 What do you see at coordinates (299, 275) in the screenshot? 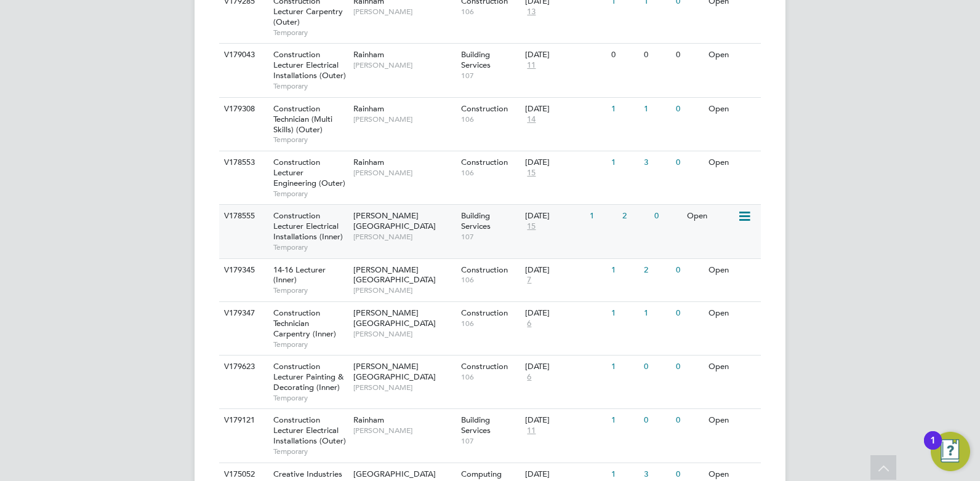
I see `span: 14-16 Lecturer (Inner)` at bounding box center [299, 275].